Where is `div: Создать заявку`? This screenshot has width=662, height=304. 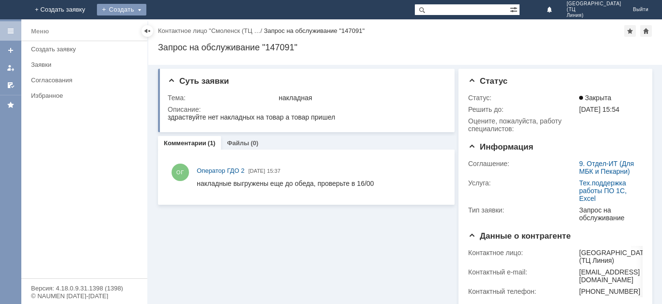 div: Создать заявку is located at coordinates (86, 49).